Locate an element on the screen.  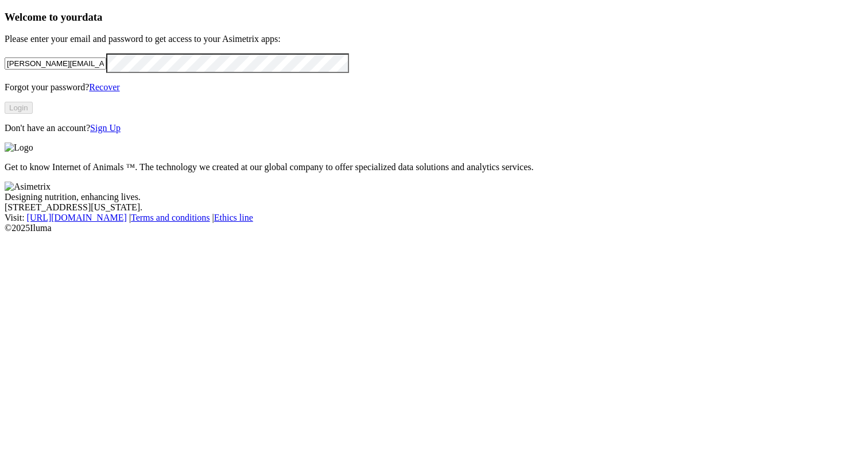
p: Get to know Internet of Animals ™. The technology we created at our global company to offer speci... is located at coordinates (434, 167).